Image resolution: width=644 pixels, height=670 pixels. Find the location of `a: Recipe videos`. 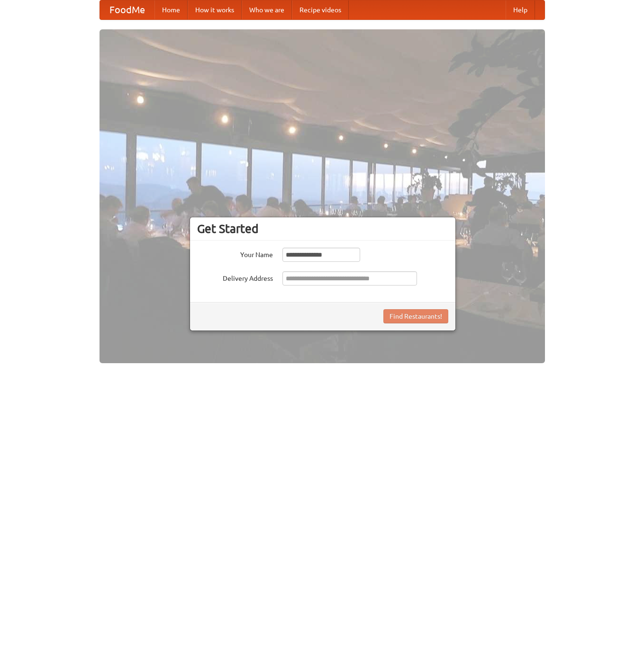

a: Recipe videos is located at coordinates (320, 10).